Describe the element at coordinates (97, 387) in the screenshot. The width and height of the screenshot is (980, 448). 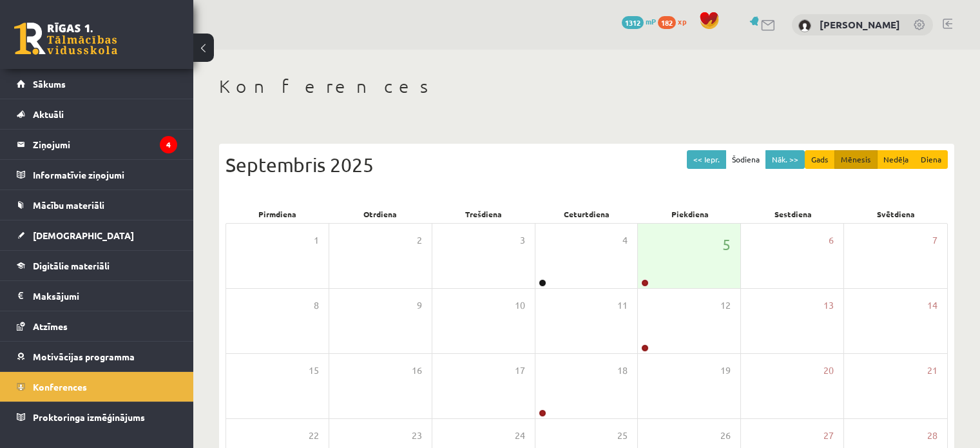
I see `a: Konferences` at that location.